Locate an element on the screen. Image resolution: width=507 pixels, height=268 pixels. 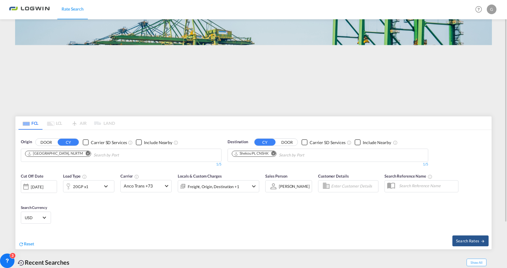
span: Cut Off Date is located at coordinates (32, 176).